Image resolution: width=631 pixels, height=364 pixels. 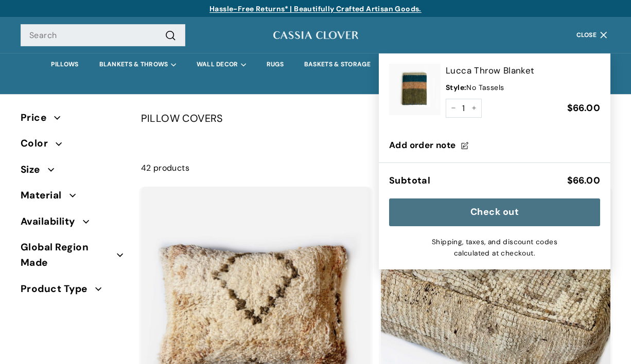 What do you see at coordinates (64, 64) in the screenshot?
I see `a: PILLOWS` at bounding box center [64, 64].